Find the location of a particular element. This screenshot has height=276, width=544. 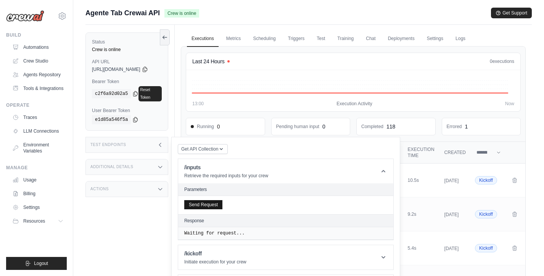

a: Automations is located at coordinates (38, 47).